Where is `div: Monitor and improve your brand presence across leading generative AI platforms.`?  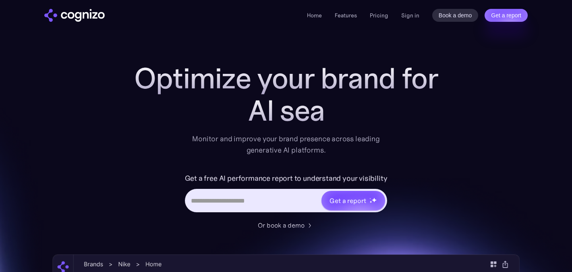
div: Monitor and improve your brand presence across leading generative AI platforms. is located at coordinates (286, 144).